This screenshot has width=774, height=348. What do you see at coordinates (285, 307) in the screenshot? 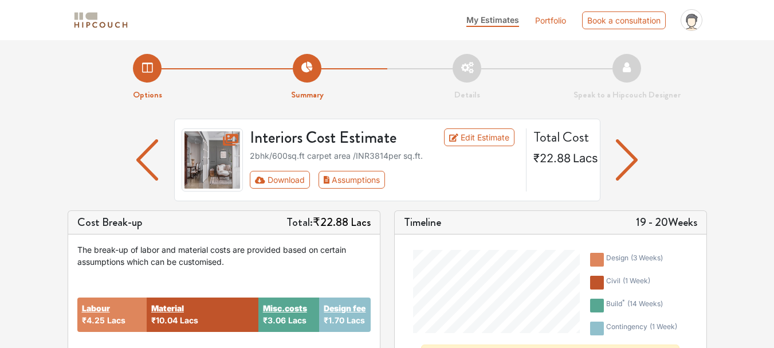
I see `button: Misc.costs` at bounding box center [285, 307].